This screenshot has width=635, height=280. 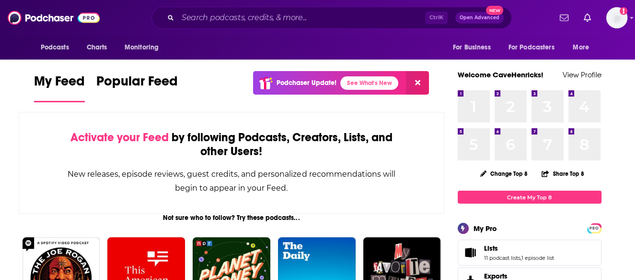 What do you see at coordinates (232, 217) in the screenshot?
I see `div: Not sure who to follow? Try these podcasts...` at bounding box center [232, 217].